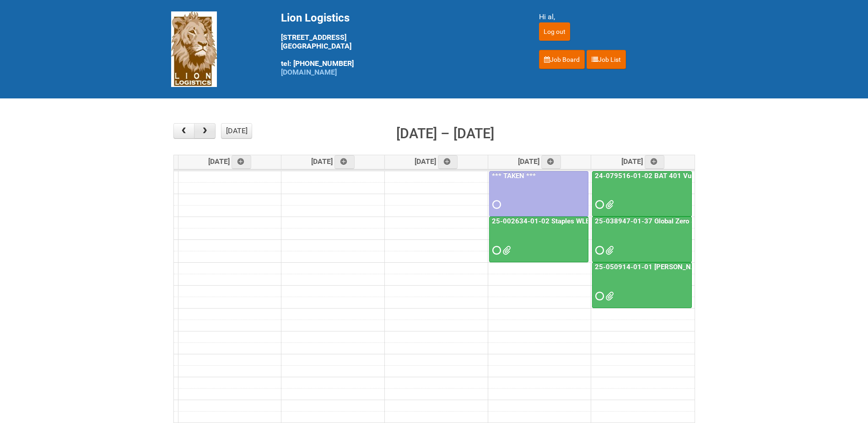  What do you see at coordinates (316, 18) in the screenshot?
I see `span: Lion Logistics` at bounding box center [316, 18].